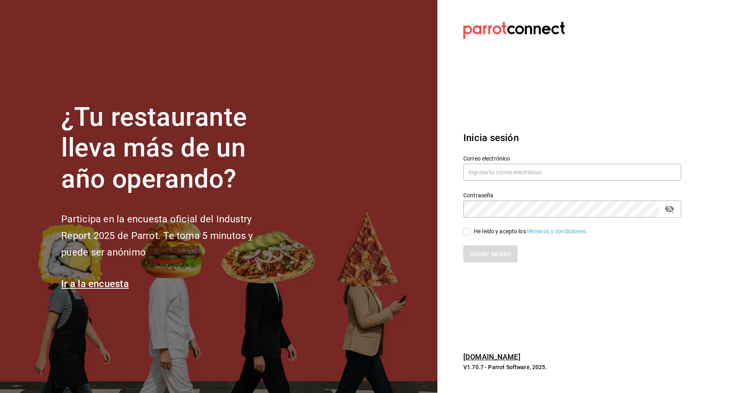 The height and width of the screenshot is (393, 729). I want to click on button: passwordField, so click(669, 209).